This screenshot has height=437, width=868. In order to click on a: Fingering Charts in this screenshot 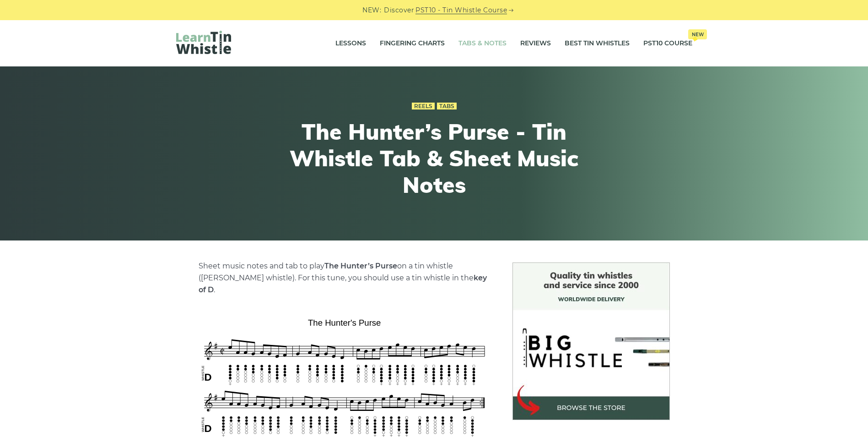, I will do `click(412, 44)`.